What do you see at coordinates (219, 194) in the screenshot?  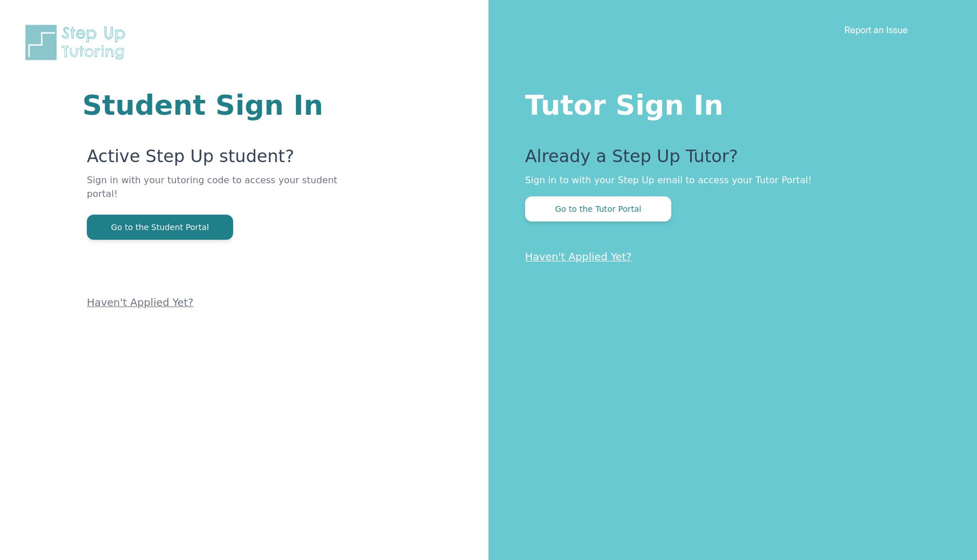 I see `p: Sign in with your tutoring code to access your student portal!` at bounding box center [219, 194].